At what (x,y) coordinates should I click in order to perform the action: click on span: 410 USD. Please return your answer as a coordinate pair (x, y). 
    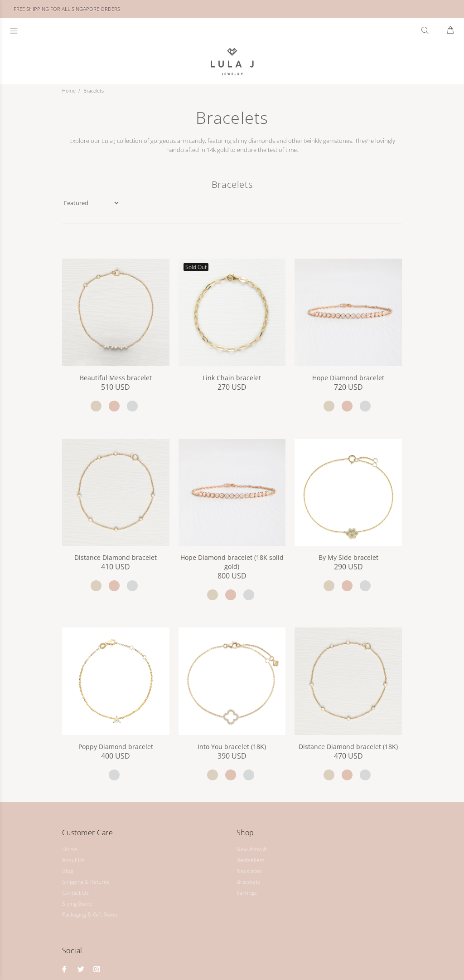
    Looking at the image, I should click on (116, 567).